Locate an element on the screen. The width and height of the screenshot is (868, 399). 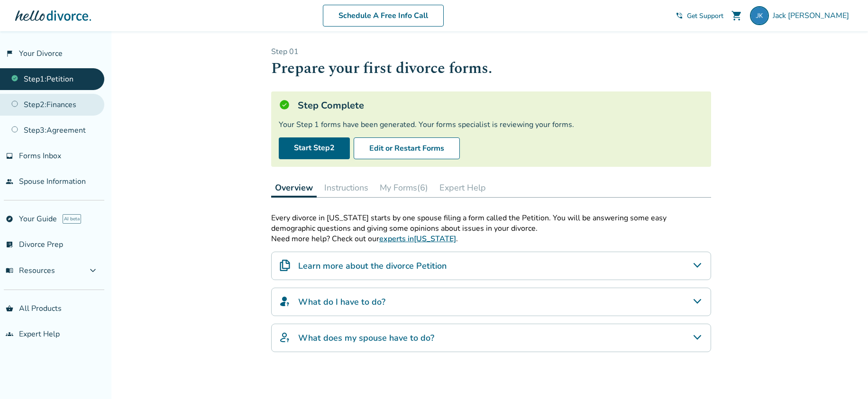
span: explore is located at coordinates (9, 219).